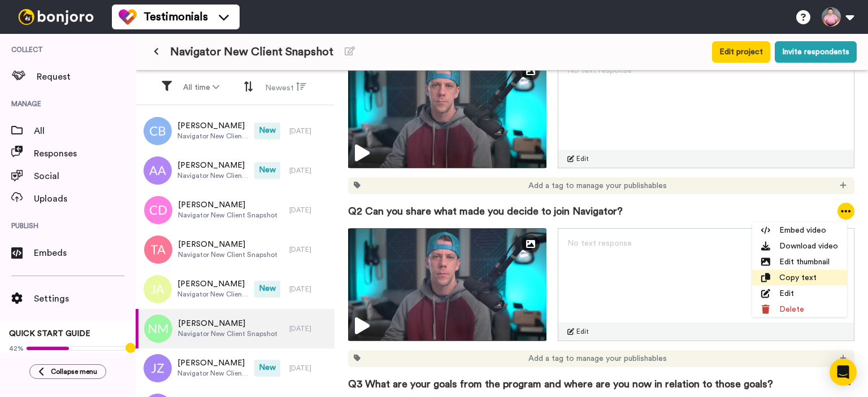 This screenshot has width=868, height=397. Describe the element at coordinates (157, 131) in the screenshot. I see `img: cb.png` at that location.